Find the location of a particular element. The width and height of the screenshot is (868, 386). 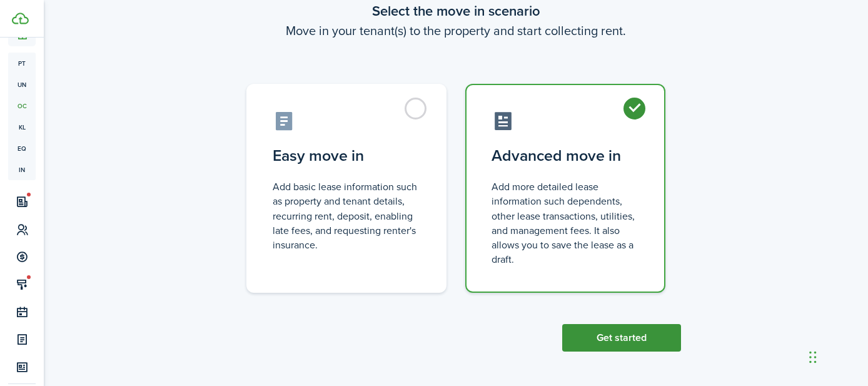

span: oc is located at coordinates (22, 105).